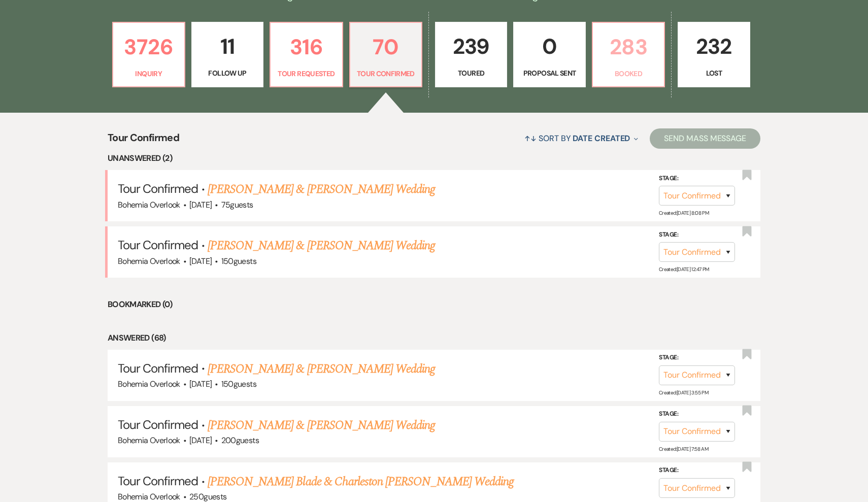 This screenshot has width=868, height=502. Describe the element at coordinates (149, 74) in the screenshot. I see `p: Inquiry` at that location.